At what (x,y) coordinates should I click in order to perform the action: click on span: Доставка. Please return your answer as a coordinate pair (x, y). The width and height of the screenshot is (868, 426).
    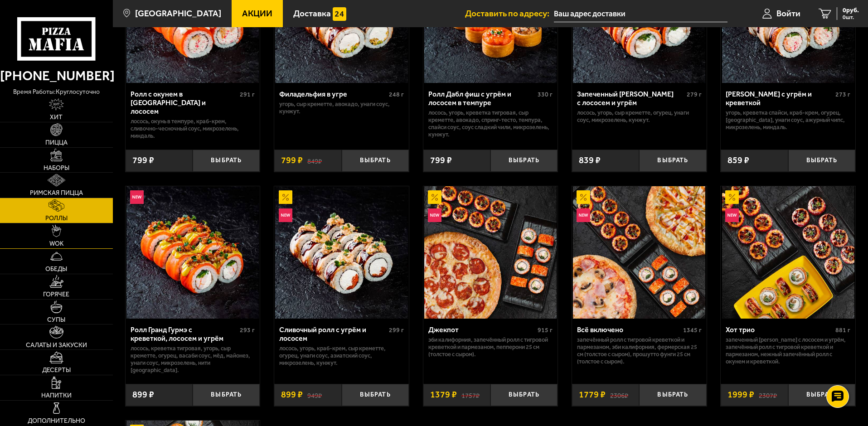
    Looking at the image, I should click on (312, 13).